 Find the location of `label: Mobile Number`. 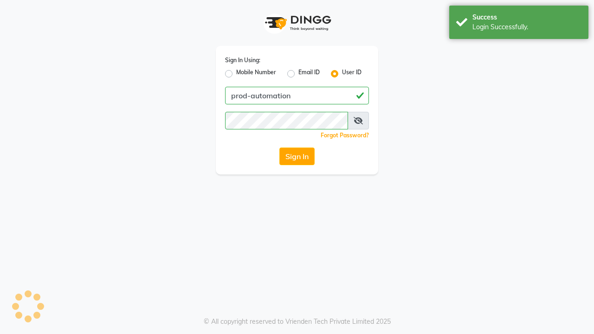

label: Mobile Number is located at coordinates (256, 74).